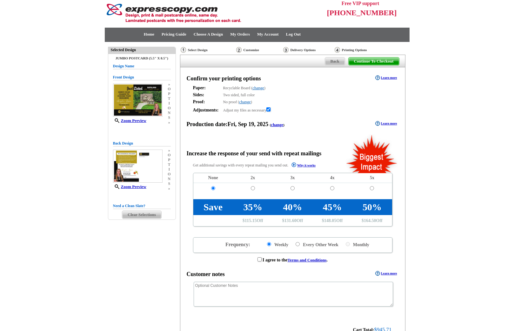 The image size is (514, 331). I want to click on h5: Back Design, so click(142, 143).